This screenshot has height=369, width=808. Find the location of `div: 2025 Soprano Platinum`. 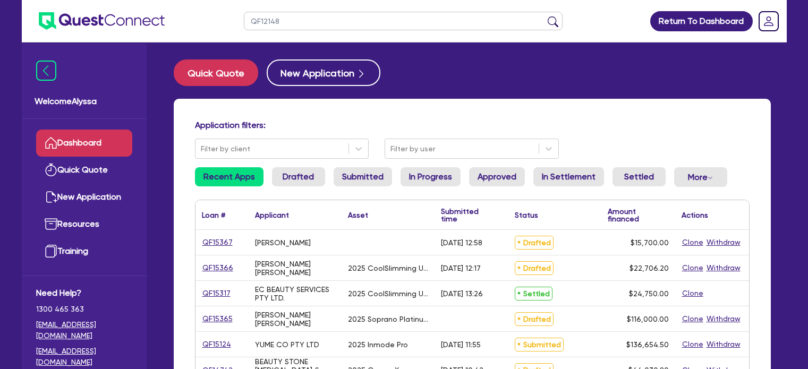

div: 2025 Soprano Platinum is located at coordinates (388, 319).